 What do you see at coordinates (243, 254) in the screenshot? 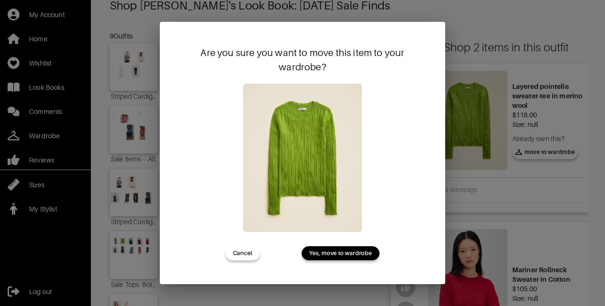
I see `button: Cancel` at bounding box center [243, 254].